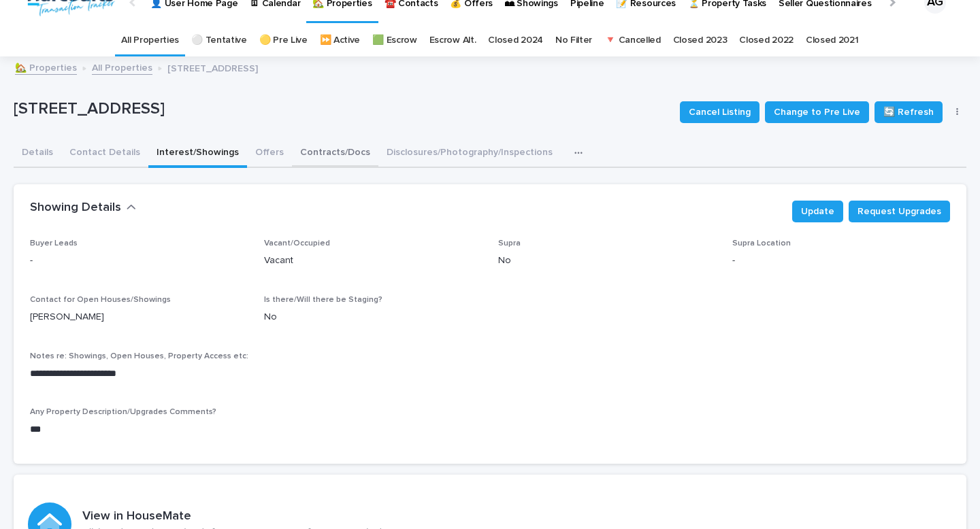  Describe the element at coordinates (816, 112) in the screenshot. I see `button: Change to Pre Live` at that location.